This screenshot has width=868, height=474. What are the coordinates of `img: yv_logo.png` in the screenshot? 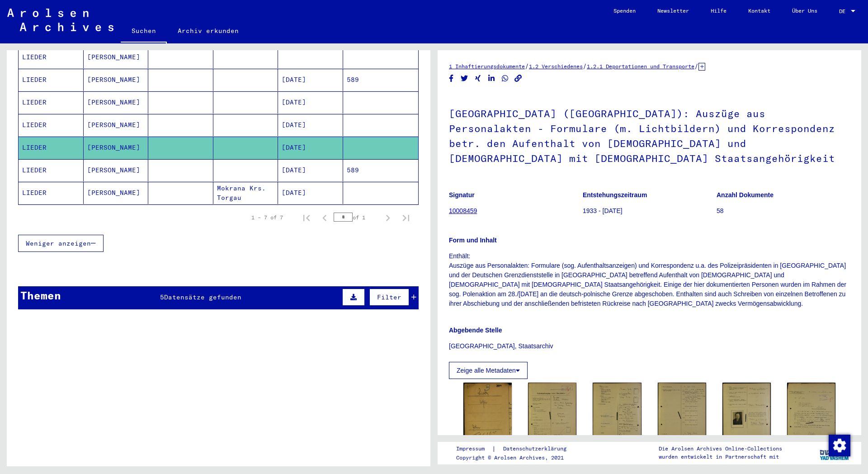 It's located at (835, 453).